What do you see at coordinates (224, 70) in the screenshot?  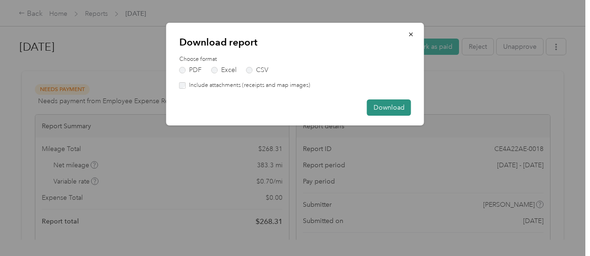 I see `label: Excel` at bounding box center [224, 70].